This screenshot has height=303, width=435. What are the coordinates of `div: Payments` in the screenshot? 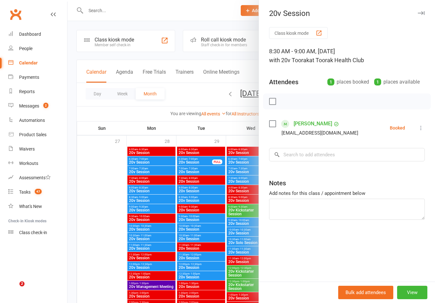 It's located at (29, 77).